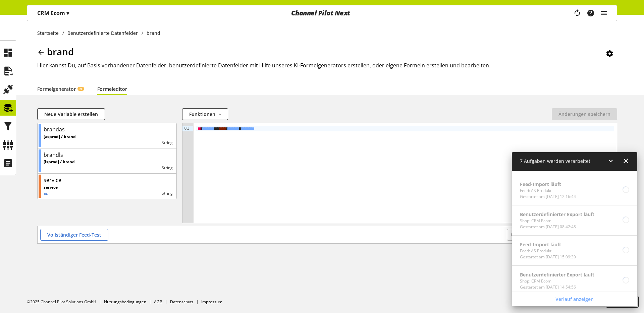  Describe the element at coordinates (61, 89) in the screenshot. I see `a: FormelgeneratorKI` at that location.